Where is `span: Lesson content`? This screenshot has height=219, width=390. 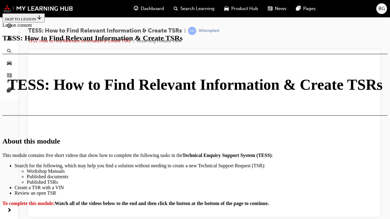
span: Lesson content is located at coordinates (17, 25).